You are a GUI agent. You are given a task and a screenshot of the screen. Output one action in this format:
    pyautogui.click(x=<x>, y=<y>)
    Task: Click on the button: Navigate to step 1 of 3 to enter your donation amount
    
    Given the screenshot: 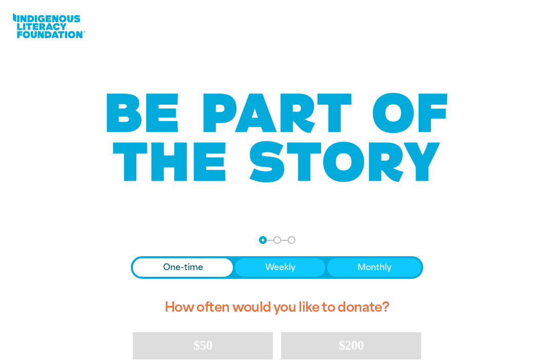 What is the action you would take?
    pyautogui.click(x=263, y=240)
    